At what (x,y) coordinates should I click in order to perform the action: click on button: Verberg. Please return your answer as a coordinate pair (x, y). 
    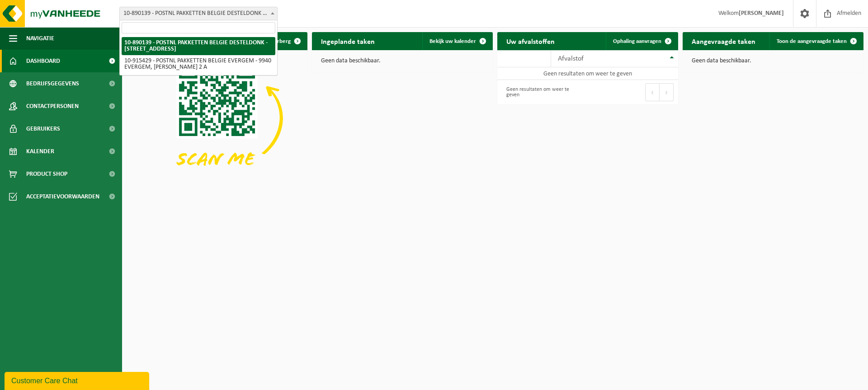
    Looking at the image, I should click on (285, 41).